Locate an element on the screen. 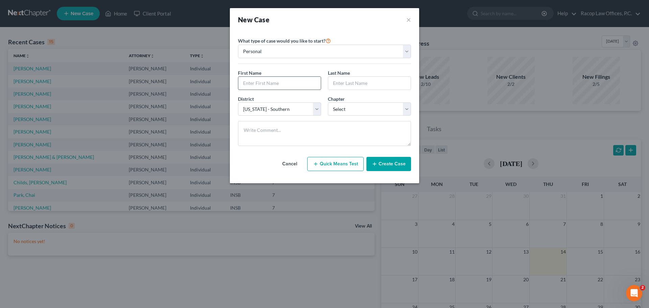 The image size is (649, 308). span: District is located at coordinates (246, 99).